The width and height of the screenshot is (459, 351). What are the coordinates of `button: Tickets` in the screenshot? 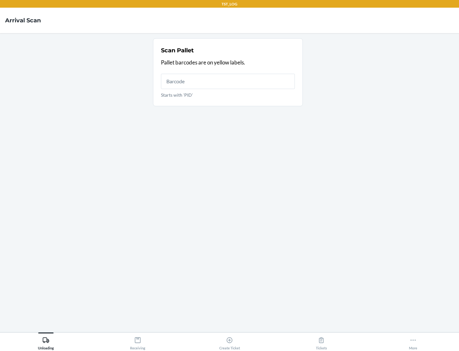 It's located at (321, 341).